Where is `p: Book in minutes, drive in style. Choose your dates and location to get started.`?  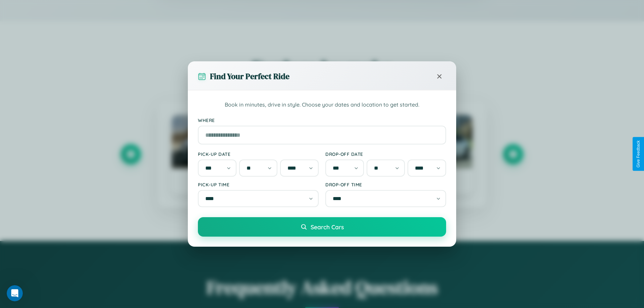 p: Book in minutes, drive in style. Choose your dates and location to get started. is located at coordinates (322, 105).